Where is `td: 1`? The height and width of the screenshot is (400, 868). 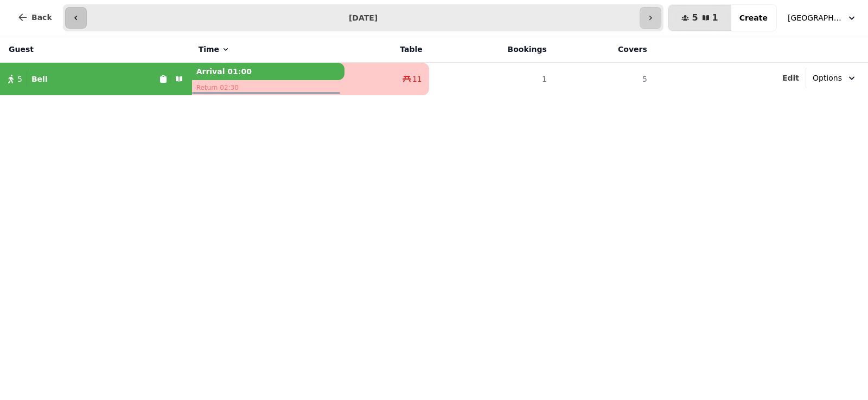 td: 1 is located at coordinates (490, 79).